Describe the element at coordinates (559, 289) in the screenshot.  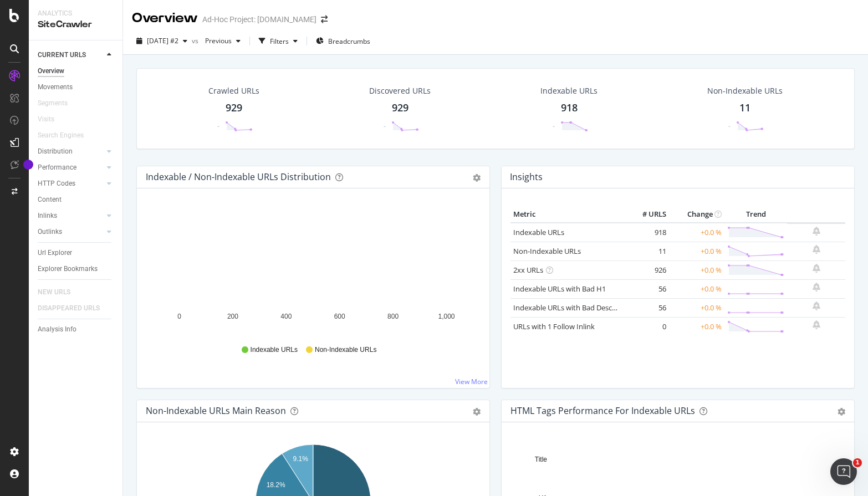
I see `a: Indexable URLs with Bad H1` at that location.